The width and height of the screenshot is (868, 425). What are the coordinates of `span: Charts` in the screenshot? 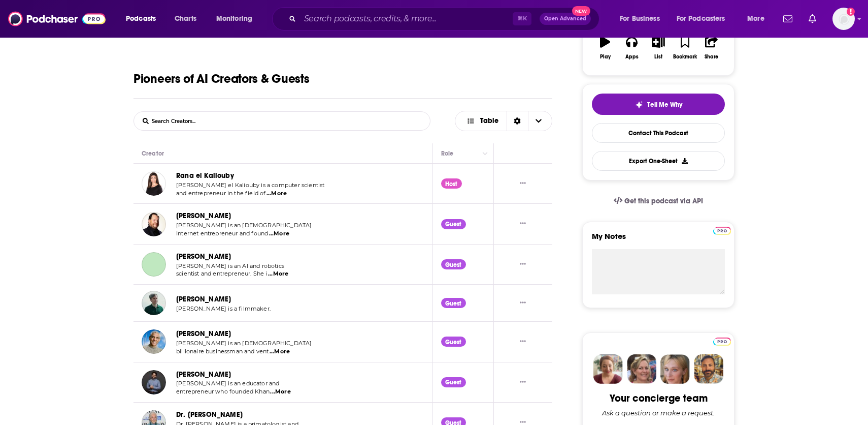 It's located at (186, 19).